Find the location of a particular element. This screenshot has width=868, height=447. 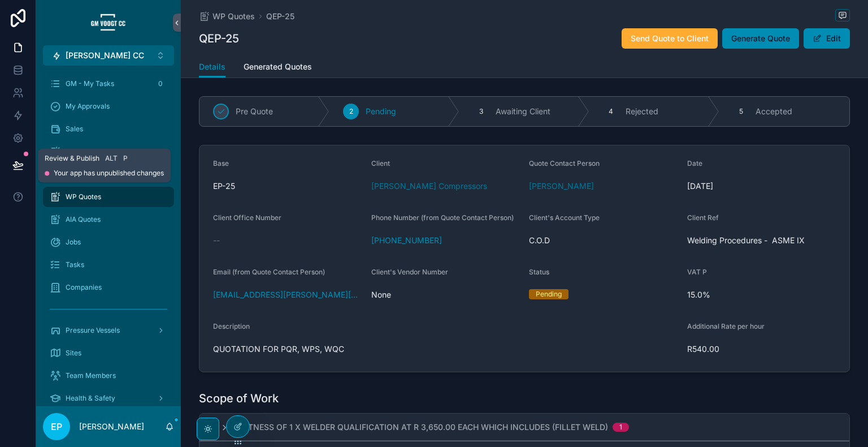

span: Rejected is located at coordinates (642, 111).